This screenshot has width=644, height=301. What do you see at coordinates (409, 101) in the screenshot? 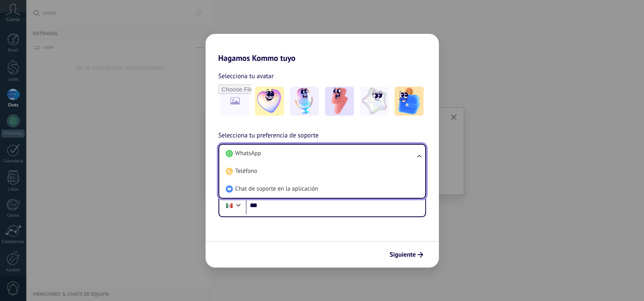
I see `img: -5.jpeg` at bounding box center [409, 101].